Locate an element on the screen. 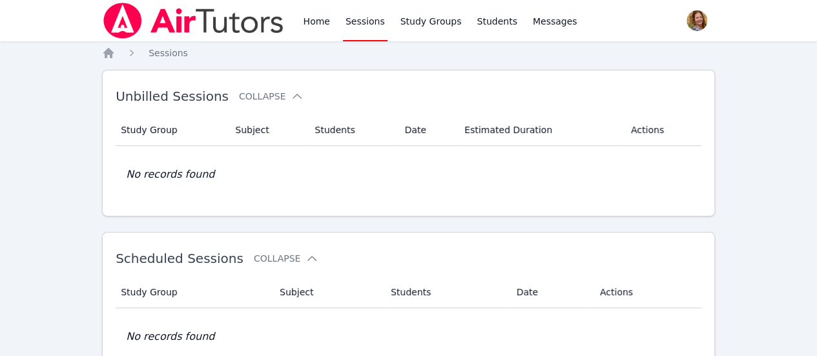 The height and width of the screenshot is (356, 817). span: Messages is located at coordinates (555, 21).